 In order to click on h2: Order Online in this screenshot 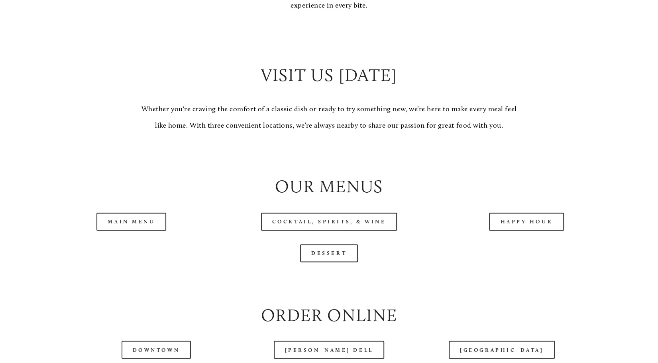, I will do `click(329, 314)`.